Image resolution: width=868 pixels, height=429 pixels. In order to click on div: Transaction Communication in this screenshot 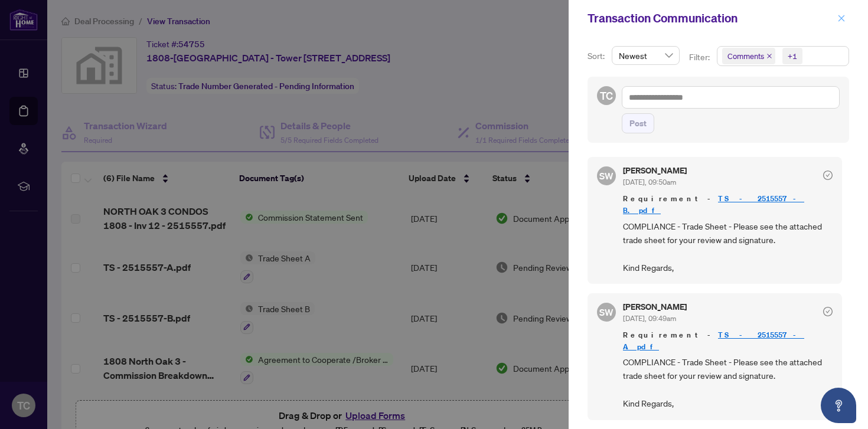, I will do `click(710, 18)`.